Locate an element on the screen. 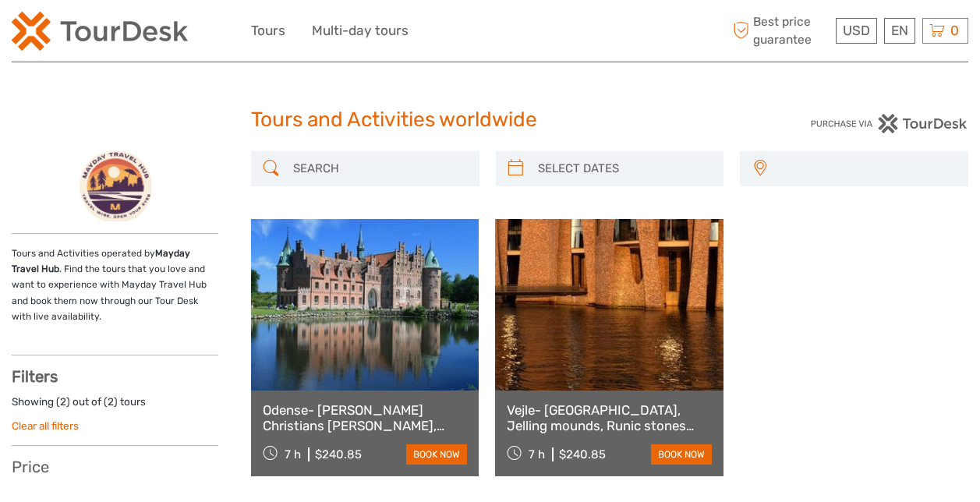 Image resolution: width=980 pixels, height=502 pixels. strong: Filters is located at coordinates (34, 376).